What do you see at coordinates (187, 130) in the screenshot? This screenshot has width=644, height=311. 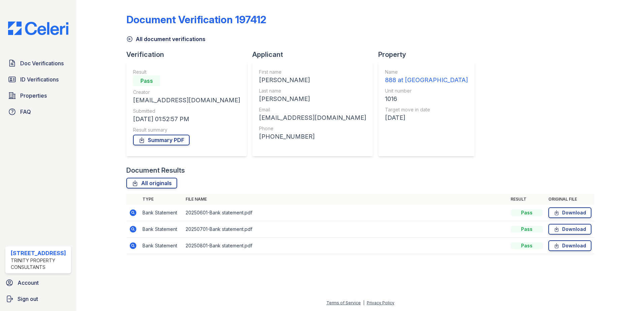 I see `div: Result summary` at bounding box center [187, 130].